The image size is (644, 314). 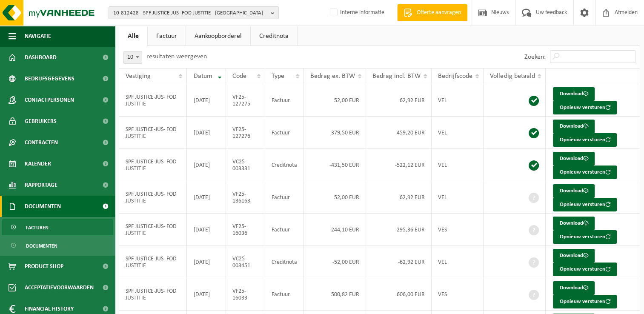 I want to click on span: Offerte aanvragen, so click(x=439, y=13).